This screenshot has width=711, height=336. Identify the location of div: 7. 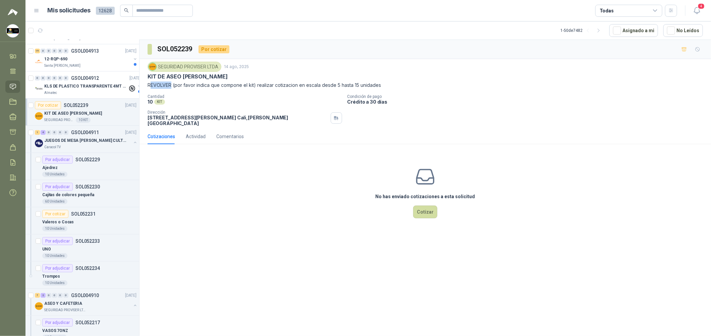
(37, 295).